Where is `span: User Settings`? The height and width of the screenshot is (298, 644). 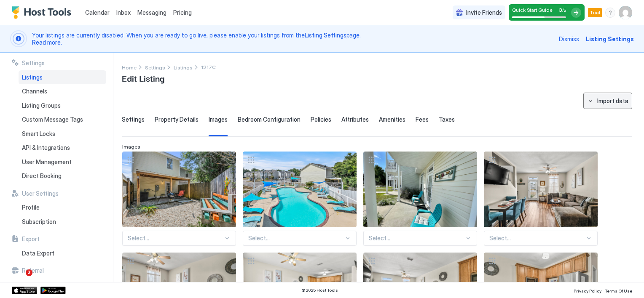
span: User Settings is located at coordinates (40, 194).